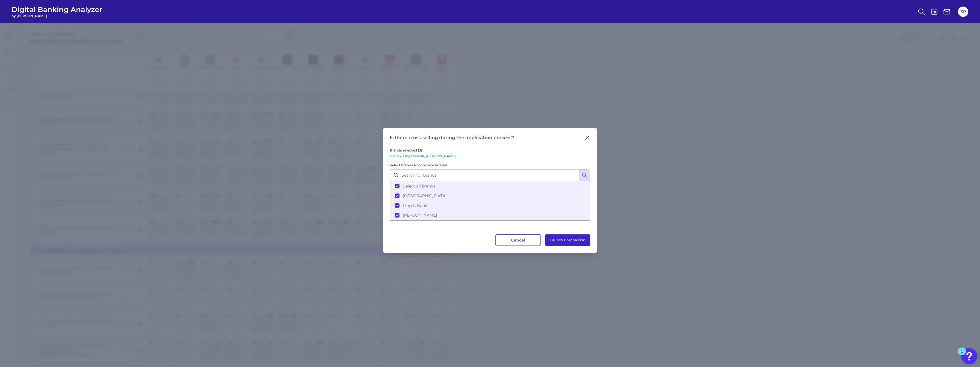  What do you see at coordinates (490, 206) in the screenshot?
I see `button: Lloyds Bank` at bounding box center [490, 206].